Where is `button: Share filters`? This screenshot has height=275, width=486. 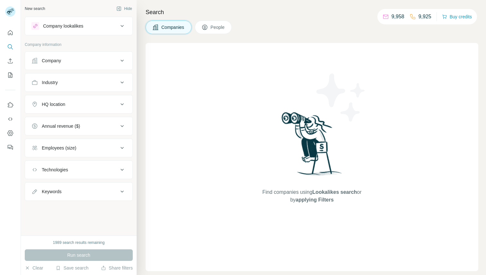
button: Share filters is located at coordinates (117, 268).